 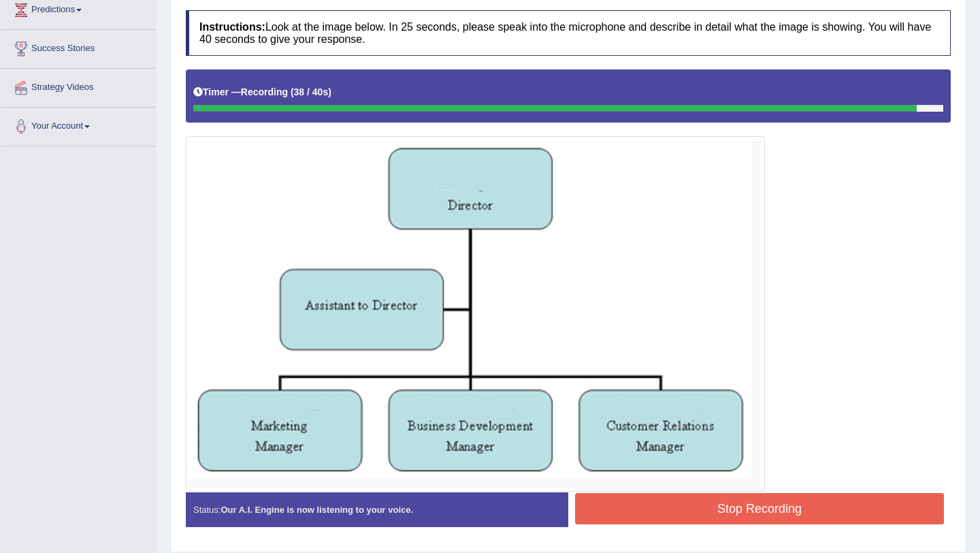 I want to click on b: 38 / 40s, so click(x=311, y=92).